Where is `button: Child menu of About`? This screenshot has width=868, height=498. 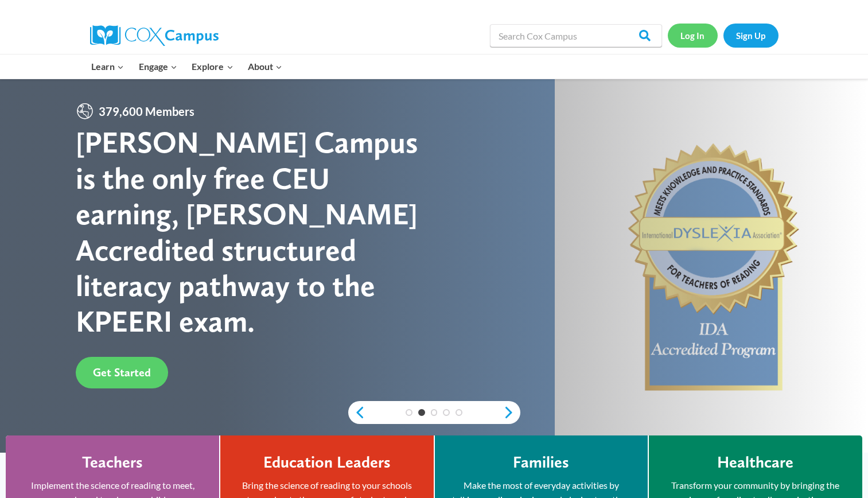 button: Child menu of About is located at coordinates (265, 67).